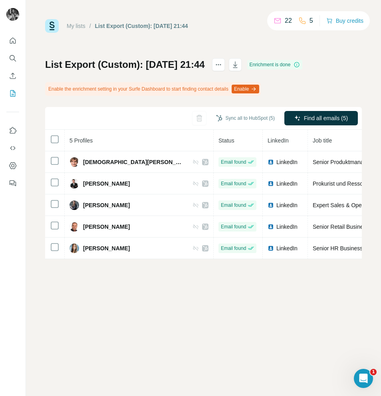  I want to click on div: Enrichment is done, so click(274, 65).